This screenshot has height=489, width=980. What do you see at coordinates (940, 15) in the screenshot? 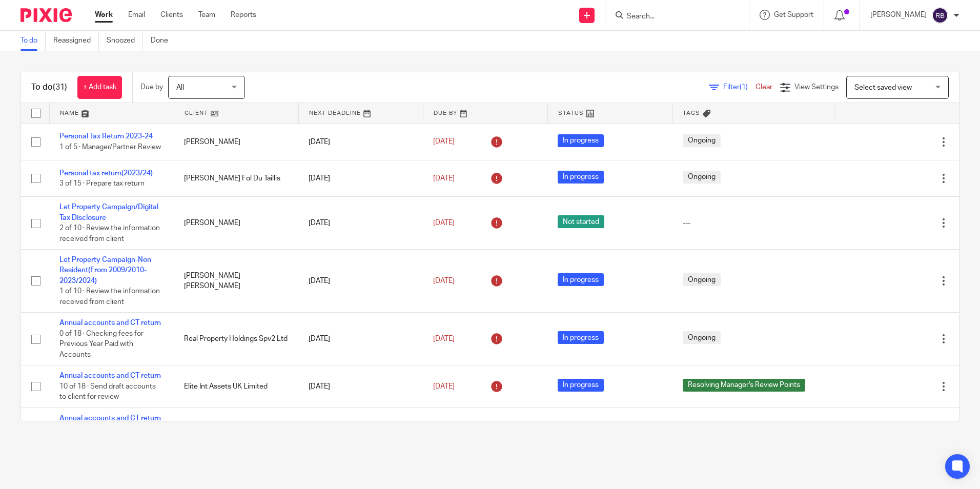
I see `img: svg%3E` at bounding box center [940, 15].